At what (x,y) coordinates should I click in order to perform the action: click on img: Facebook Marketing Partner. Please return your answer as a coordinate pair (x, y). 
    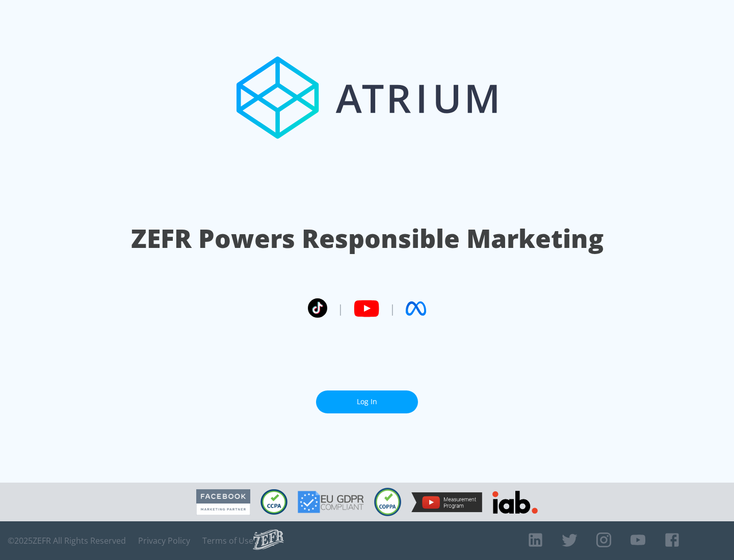
    Looking at the image, I should click on (223, 502).